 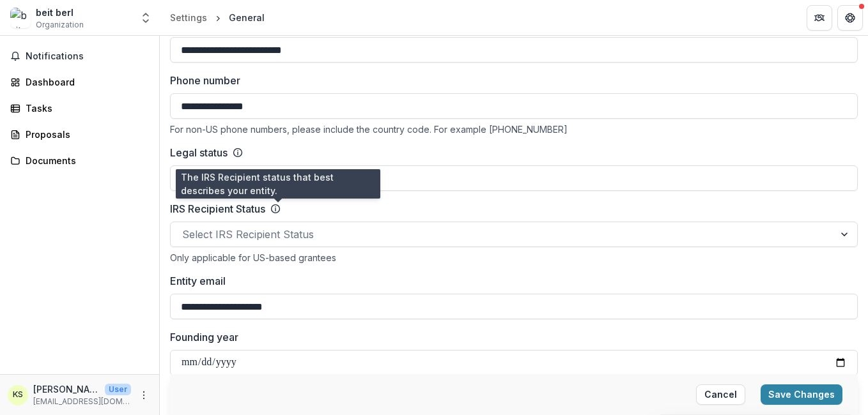 What do you see at coordinates (85, 161) in the screenshot?
I see `div: Documents` at bounding box center [85, 161].